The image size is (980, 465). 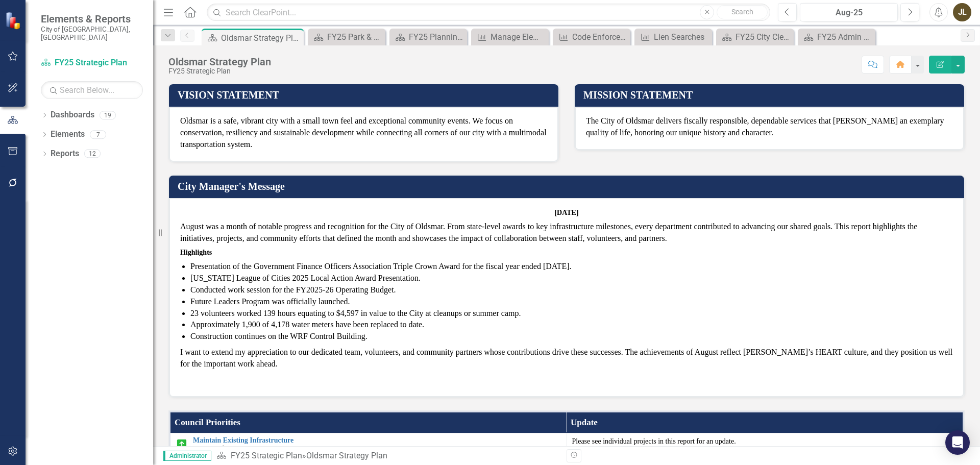 What do you see at coordinates (221, 448) in the screenshot?
I see `span: City Council Priorities` at bounding box center [221, 448].